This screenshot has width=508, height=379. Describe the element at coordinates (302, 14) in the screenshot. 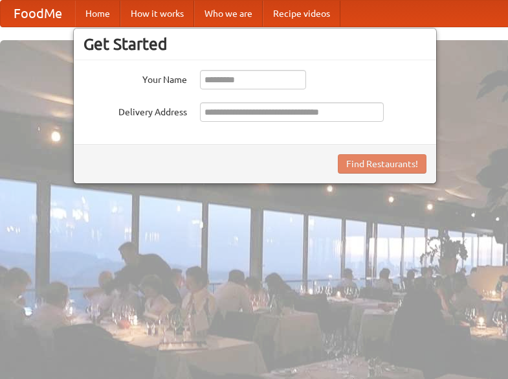

I see `a: Recipe videos` at that location.